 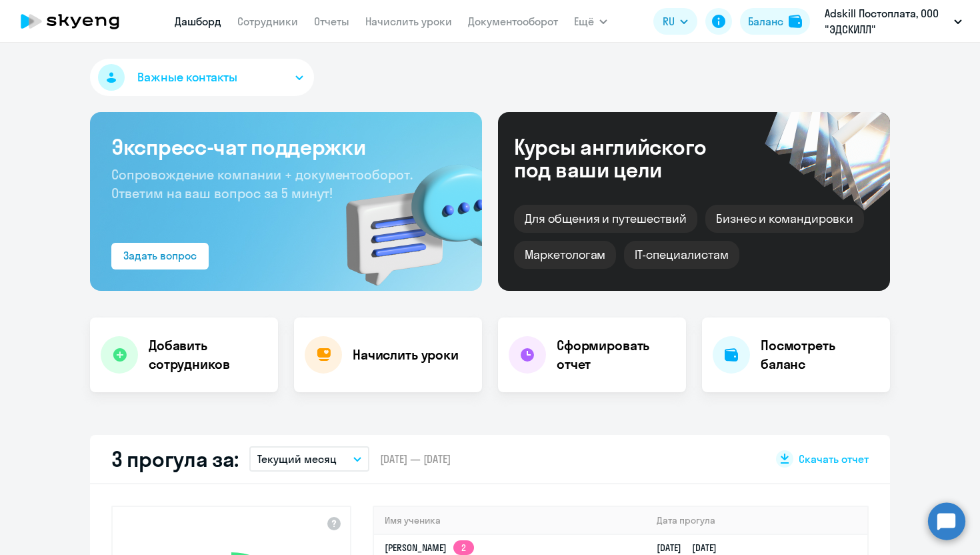 I want to click on p: Текущий месяц, so click(x=296, y=458).